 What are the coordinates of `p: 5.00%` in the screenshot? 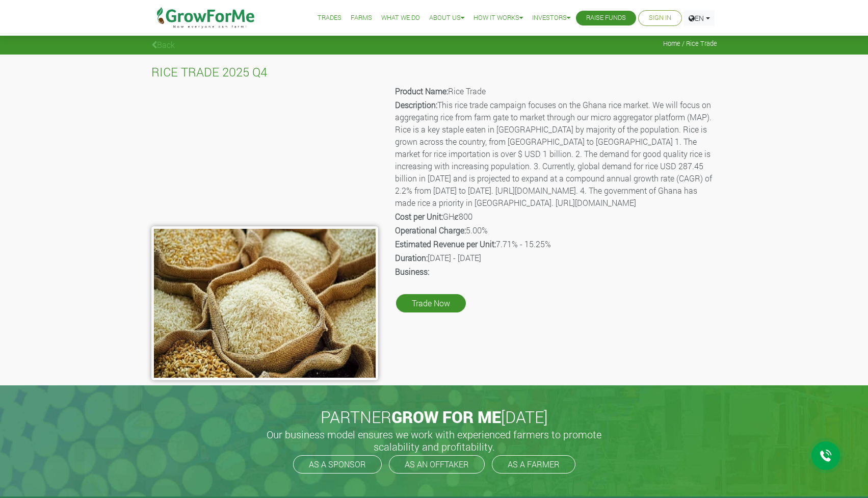 It's located at (555, 230).